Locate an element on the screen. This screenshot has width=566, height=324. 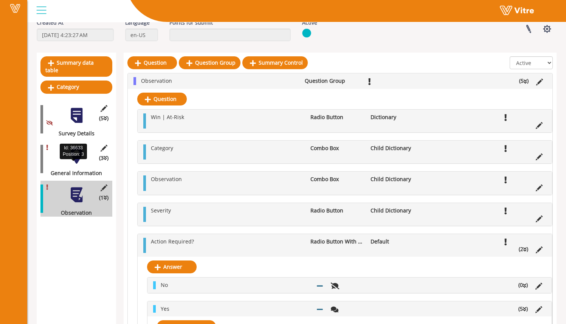
a: Answer is located at coordinates (172, 267).